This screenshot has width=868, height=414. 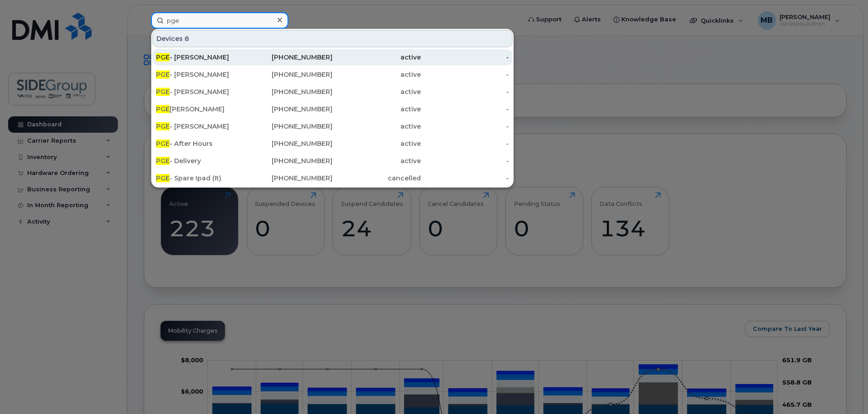 I want to click on div: - After Hours, so click(x=200, y=143).